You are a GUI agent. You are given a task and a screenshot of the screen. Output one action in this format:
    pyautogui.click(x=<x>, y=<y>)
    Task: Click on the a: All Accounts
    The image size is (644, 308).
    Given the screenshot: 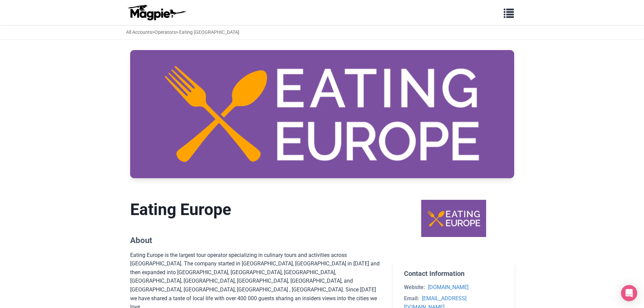 What is the action you would take?
    pyautogui.click(x=139, y=32)
    